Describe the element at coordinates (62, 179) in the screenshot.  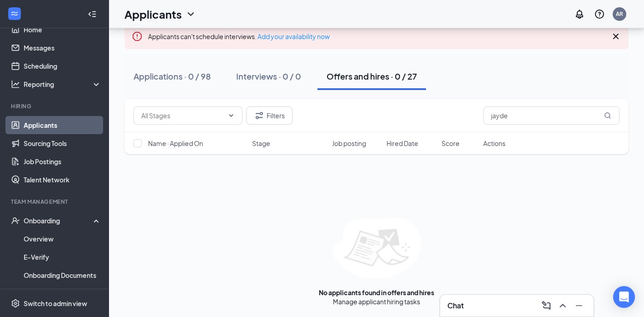
I see `a: Talent Network` at that location.